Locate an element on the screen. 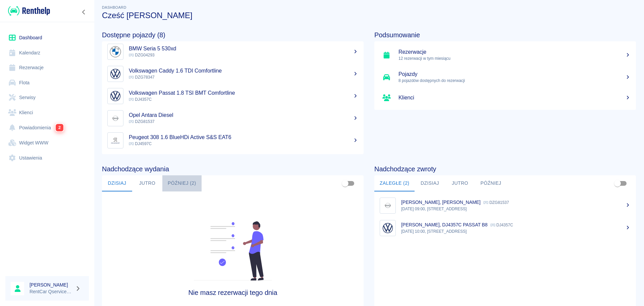  a: Kalendarz is located at coordinates (47, 52).